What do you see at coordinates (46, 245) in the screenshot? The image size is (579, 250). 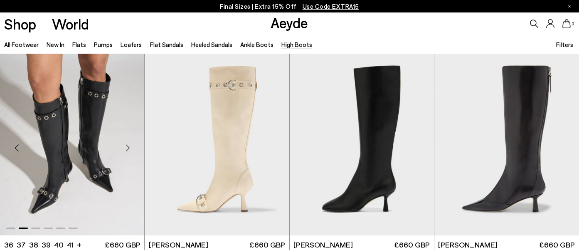 I see `li: 39` at bounding box center [46, 245].